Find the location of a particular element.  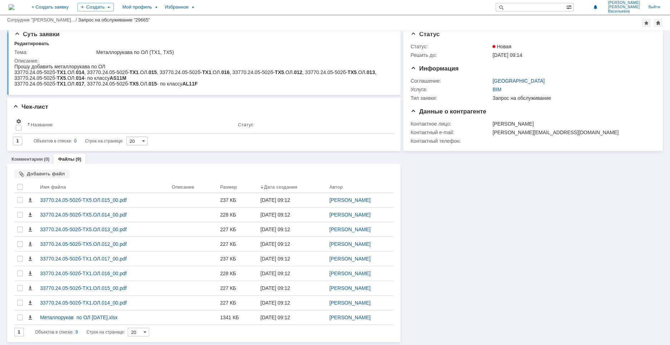

strong: AS11М is located at coordinates (103, 14).